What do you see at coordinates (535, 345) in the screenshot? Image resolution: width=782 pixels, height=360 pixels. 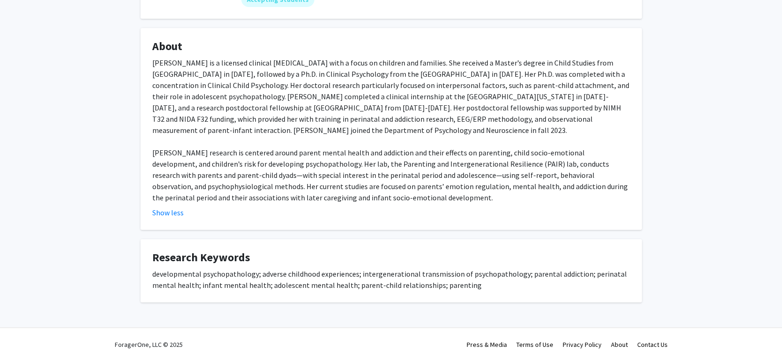 I see `a: Terms of Use` at bounding box center [535, 345].